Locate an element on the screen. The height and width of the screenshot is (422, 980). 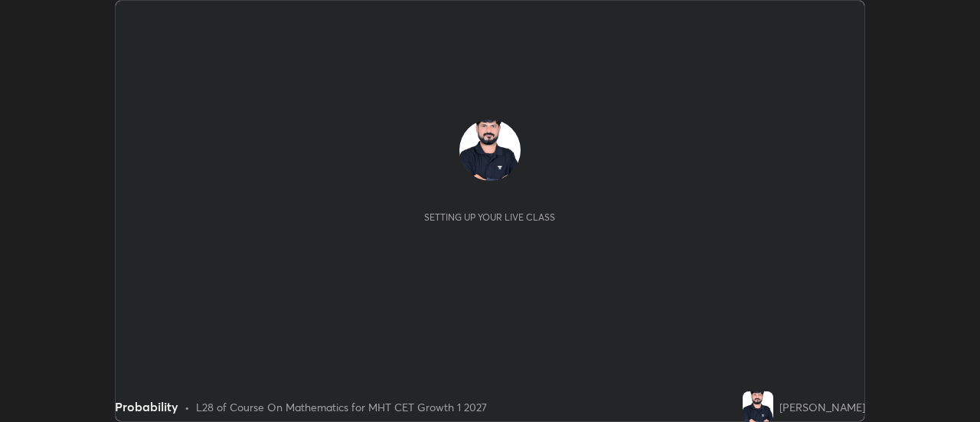
div: L28 of Course On Mathematics for MHT CET Growth 1 2027 is located at coordinates (342, 406).